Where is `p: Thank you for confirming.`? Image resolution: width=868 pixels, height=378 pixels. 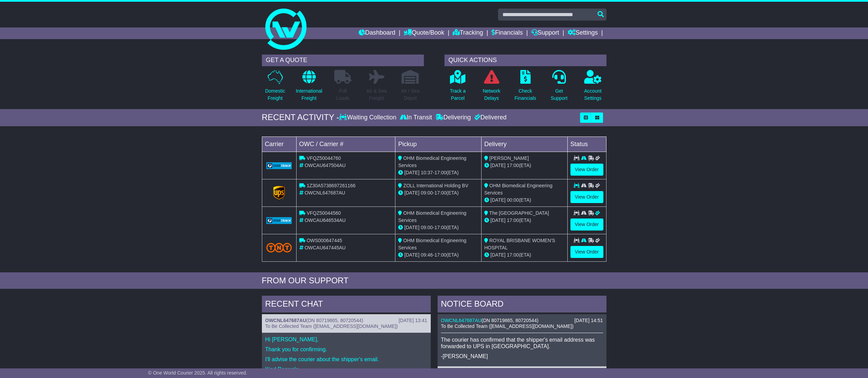
p: Thank you for confirming. is located at coordinates (346, 349).